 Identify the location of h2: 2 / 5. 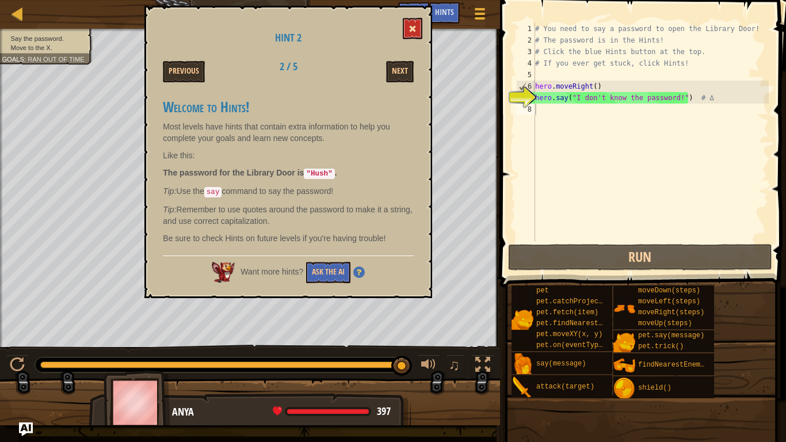
(288, 67).